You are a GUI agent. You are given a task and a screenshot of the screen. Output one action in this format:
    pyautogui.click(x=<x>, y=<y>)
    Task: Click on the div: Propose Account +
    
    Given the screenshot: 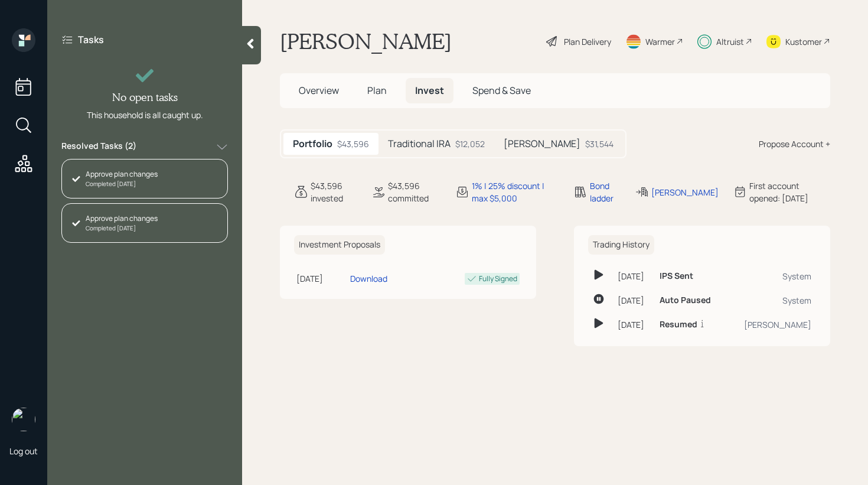 What is the action you would take?
    pyautogui.click(x=794, y=144)
    